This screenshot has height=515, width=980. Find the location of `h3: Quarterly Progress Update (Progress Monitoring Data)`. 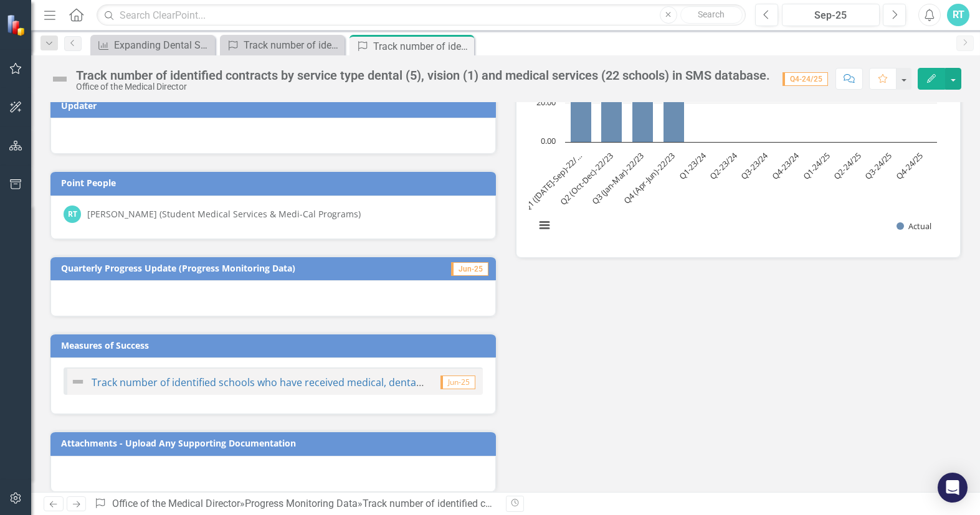

h3: Quarterly Progress Update (Progress Monitoring Data) is located at coordinates (245, 268).